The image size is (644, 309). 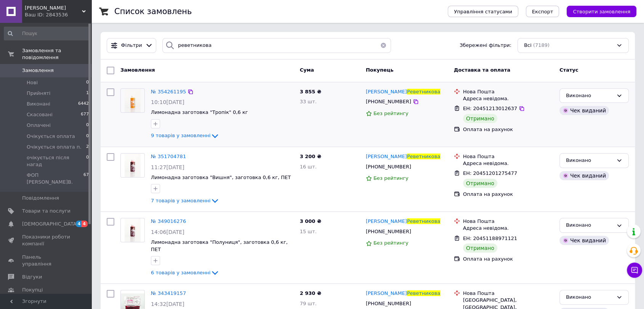 What do you see at coordinates (483, 12) in the screenshot?
I see `span: Управління статусами` at bounding box center [483, 12].